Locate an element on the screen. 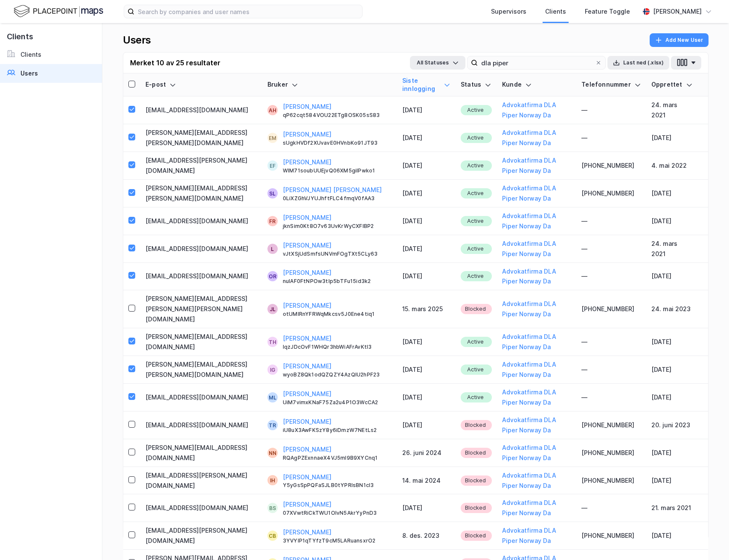 The width and height of the screenshot is (729, 560). div: OR is located at coordinates (273, 276).